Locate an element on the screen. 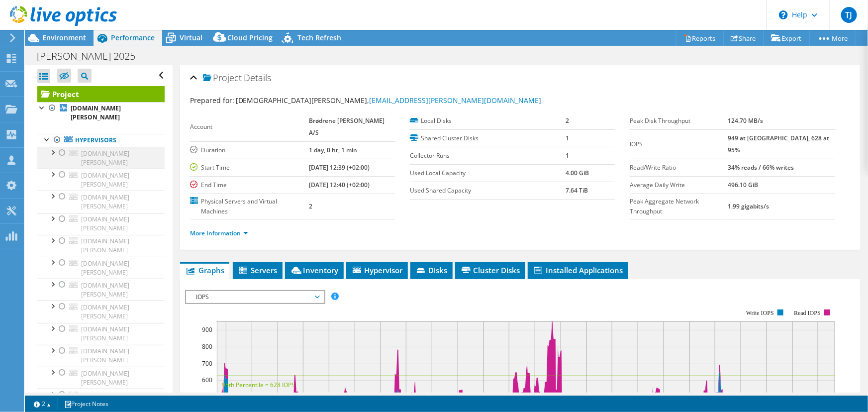 The height and width of the screenshot is (412, 868). span: TJ is located at coordinates (849, 14).